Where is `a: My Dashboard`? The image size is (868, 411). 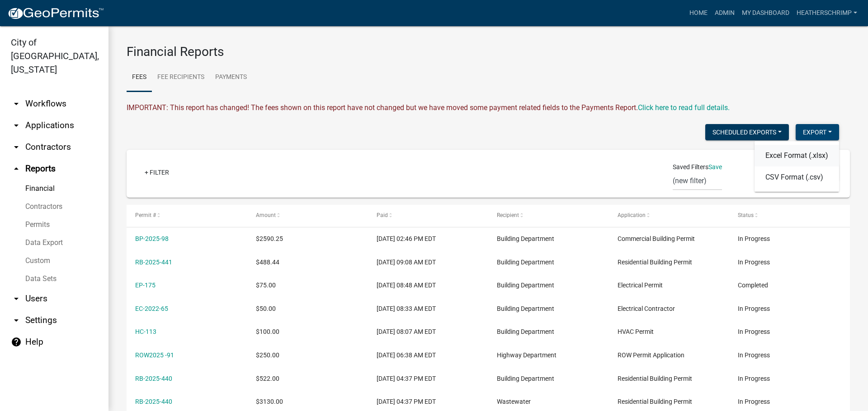
a: My Dashboard is located at coordinates (765, 13).